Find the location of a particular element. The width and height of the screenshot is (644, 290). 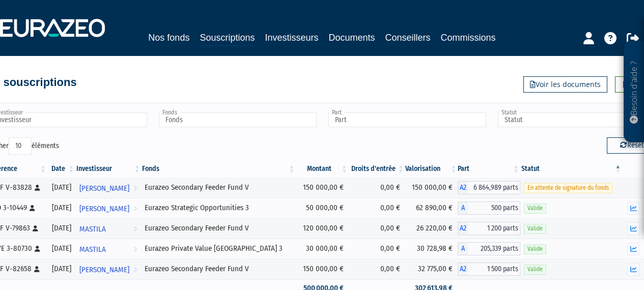

th: Montant: activer pour trier la colonne par ordre croissant is located at coordinates (322, 169).